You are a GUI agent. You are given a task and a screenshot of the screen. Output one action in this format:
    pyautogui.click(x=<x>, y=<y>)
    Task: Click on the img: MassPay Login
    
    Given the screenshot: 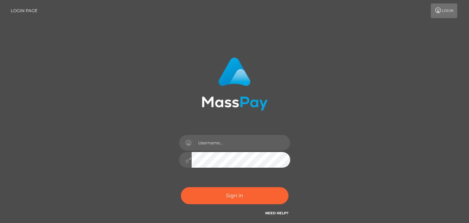 What is the action you would take?
    pyautogui.click(x=235, y=84)
    